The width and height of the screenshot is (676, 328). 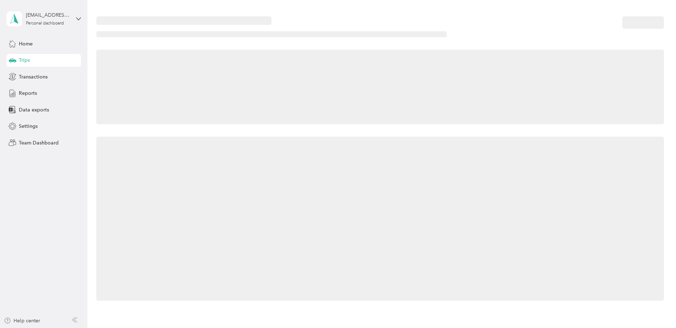 What do you see at coordinates (28, 126) in the screenshot?
I see `span: Settings` at bounding box center [28, 126].